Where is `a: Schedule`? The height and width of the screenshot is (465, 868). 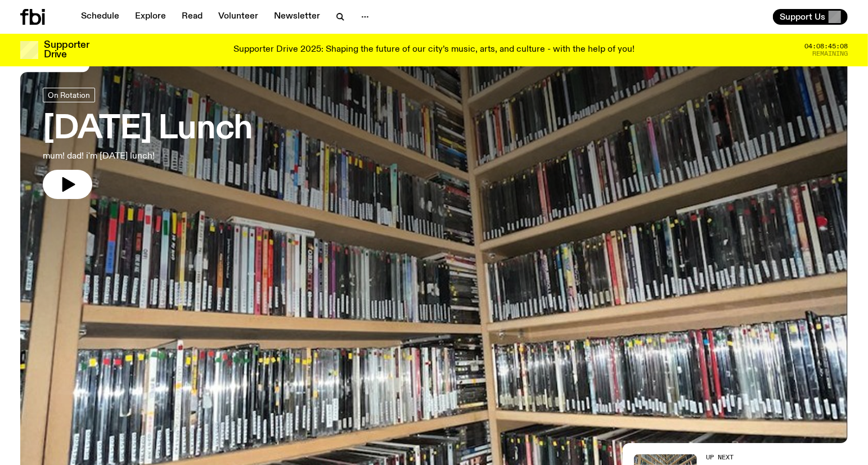
a: Schedule is located at coordinates (100, 17).